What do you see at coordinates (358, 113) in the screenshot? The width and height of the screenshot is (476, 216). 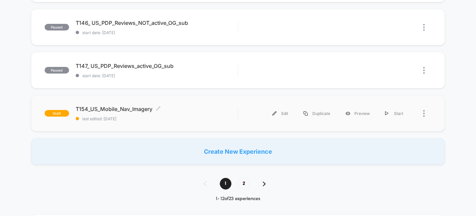 I see `div: Preview` at bounding box center [358, 113].